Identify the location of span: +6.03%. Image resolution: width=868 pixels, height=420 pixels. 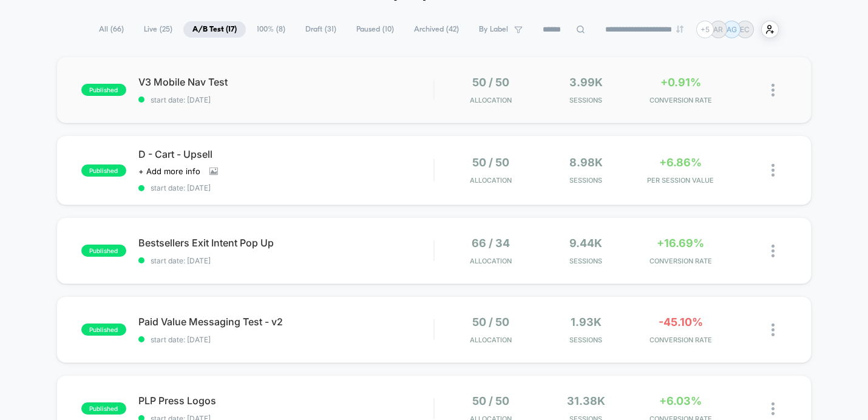
(681, 401).